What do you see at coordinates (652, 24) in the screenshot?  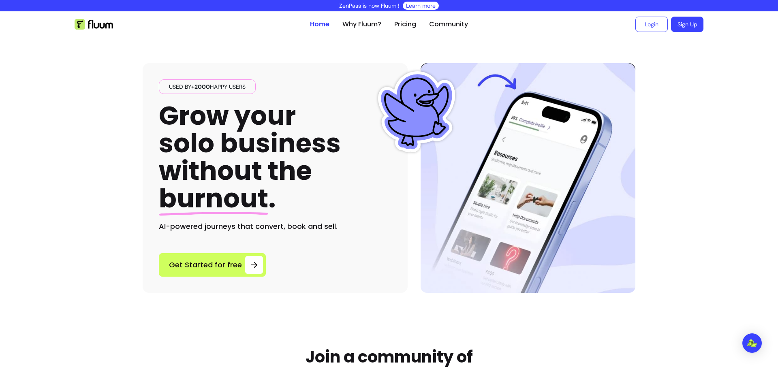 I see `a: Login` at bounding box center [652, 24].